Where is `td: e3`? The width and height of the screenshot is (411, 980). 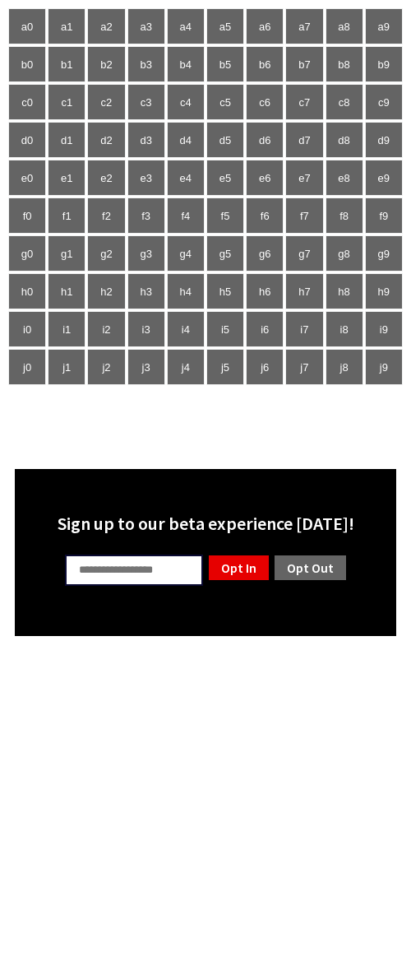
td: e3 is located at coordinates (147, 178).